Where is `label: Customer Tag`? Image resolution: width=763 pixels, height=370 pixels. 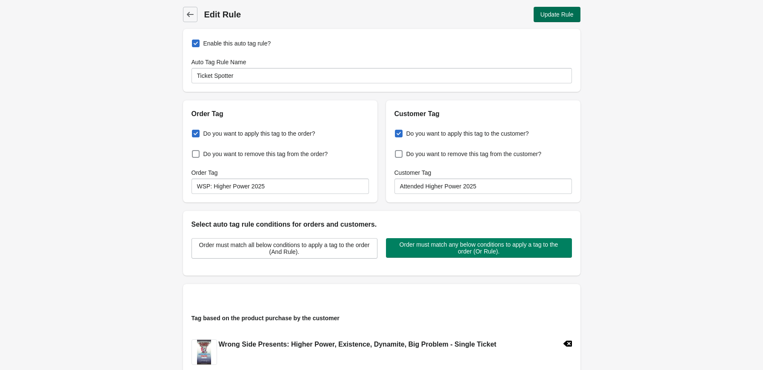
label: Customer Tag is located at coordinates (413, 173).